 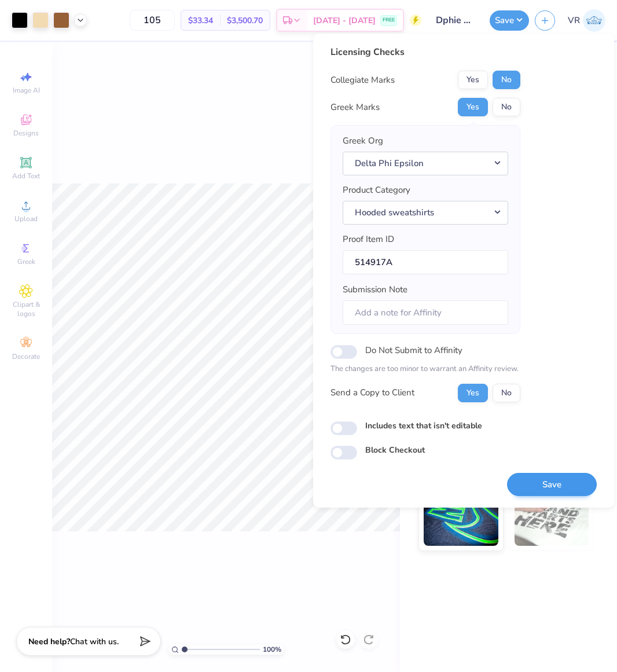 I want to click on div: Collegiate Marks, so click(x=363, y=80).